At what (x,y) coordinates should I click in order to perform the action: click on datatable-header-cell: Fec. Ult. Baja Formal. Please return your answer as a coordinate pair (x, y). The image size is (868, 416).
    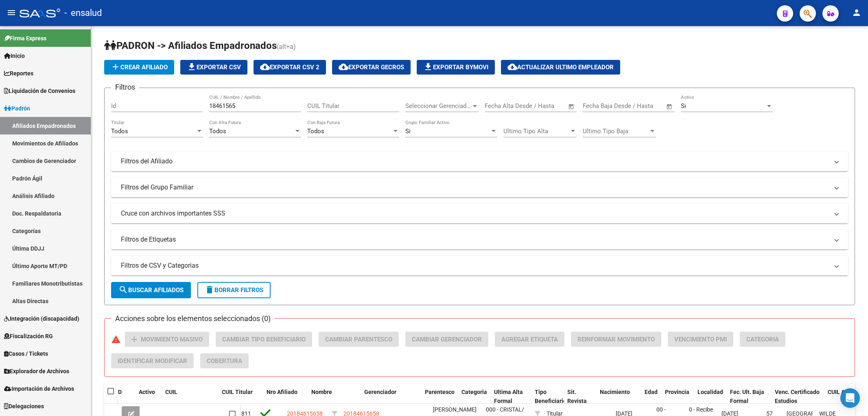
    Looking at the image, I should click on (749, 396).